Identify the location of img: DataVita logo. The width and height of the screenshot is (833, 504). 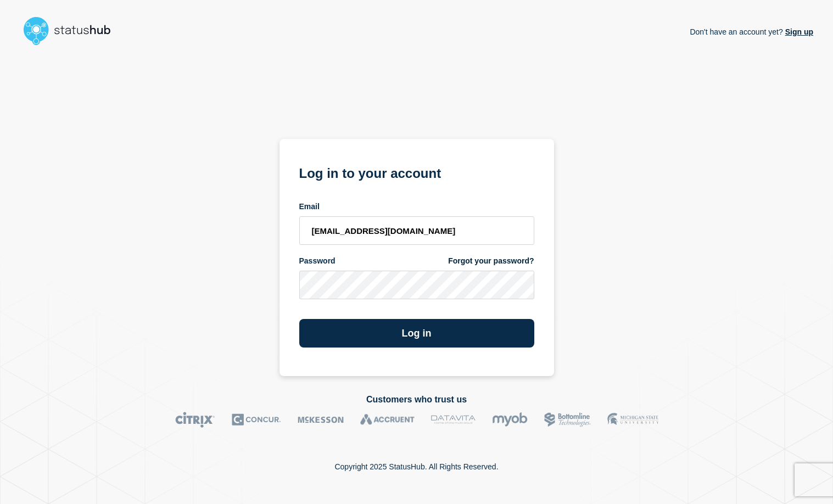
(453, 419).